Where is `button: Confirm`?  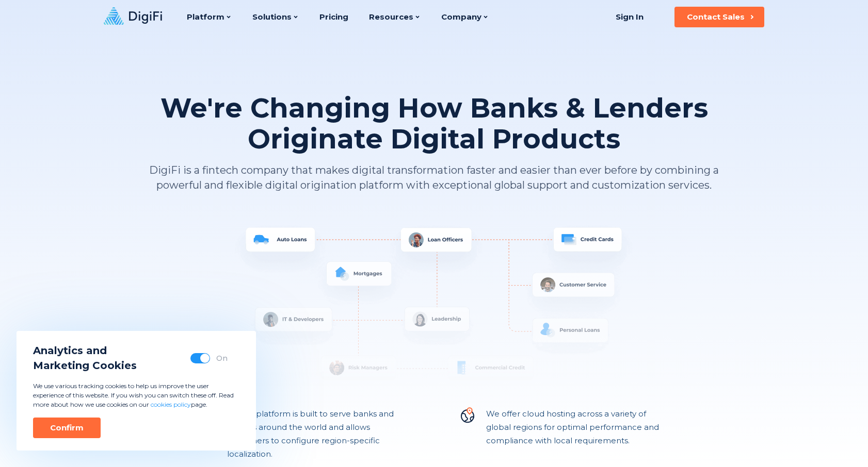 button: Confirm is located at coordinates (67, 428).